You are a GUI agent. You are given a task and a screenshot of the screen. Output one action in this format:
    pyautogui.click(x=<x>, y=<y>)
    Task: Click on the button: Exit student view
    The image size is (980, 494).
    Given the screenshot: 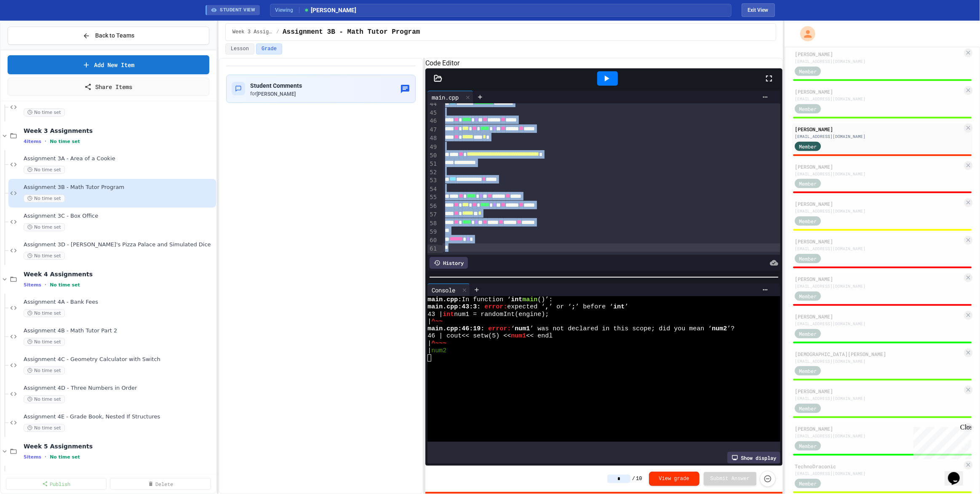 What is the action you would take?
    pyautogui.click(x=758, y=11)
    